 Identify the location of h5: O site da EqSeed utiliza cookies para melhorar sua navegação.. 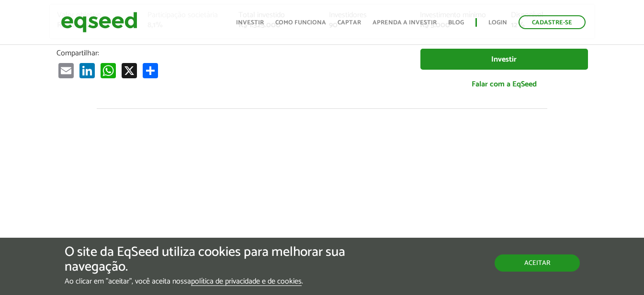
(219, 260).